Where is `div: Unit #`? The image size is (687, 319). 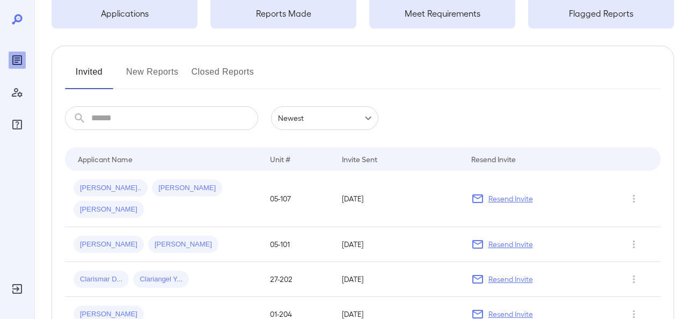 div: Unit # is located at coordinates (280, 159).